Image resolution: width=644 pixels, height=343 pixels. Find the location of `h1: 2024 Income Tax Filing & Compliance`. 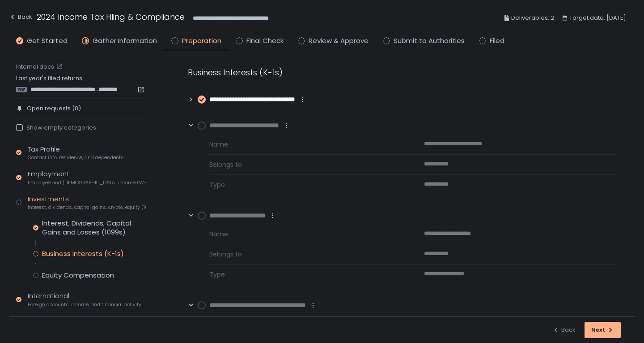

h1: 2024 Income Tax Filing & Compliance is located at coordinates (110, 17).